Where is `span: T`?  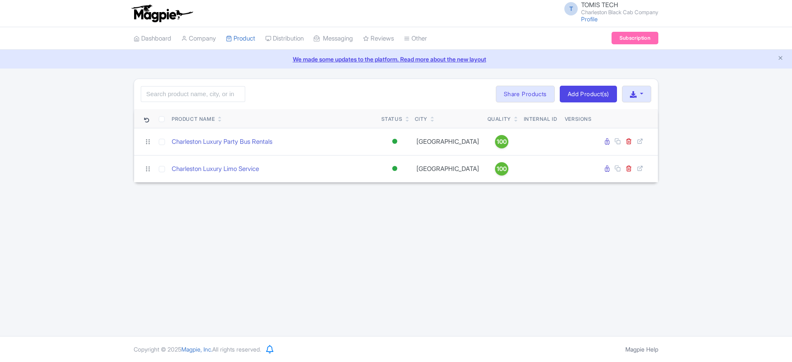 span: T is located at coordinates (571, 9).